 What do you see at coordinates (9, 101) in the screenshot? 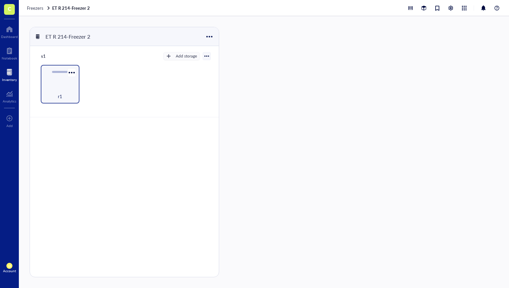
I see `div: Analytics` at bounding box center [9, 101].